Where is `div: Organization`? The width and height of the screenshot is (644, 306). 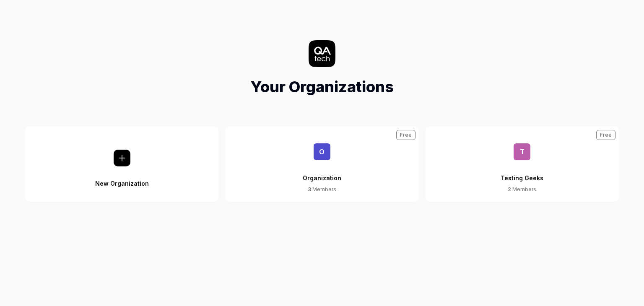
div: Organization is located at coordinates (322, 173).